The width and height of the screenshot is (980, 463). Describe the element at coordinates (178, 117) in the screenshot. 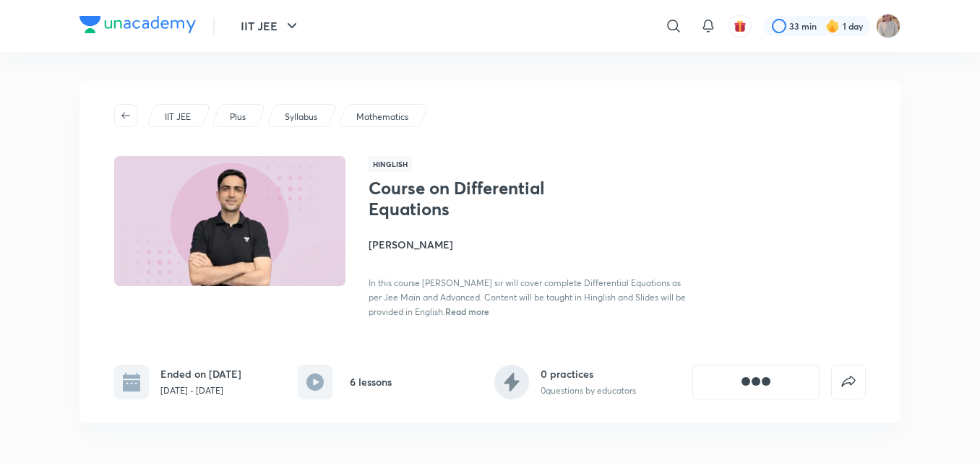

I see `a: IIT JEE` at that location.